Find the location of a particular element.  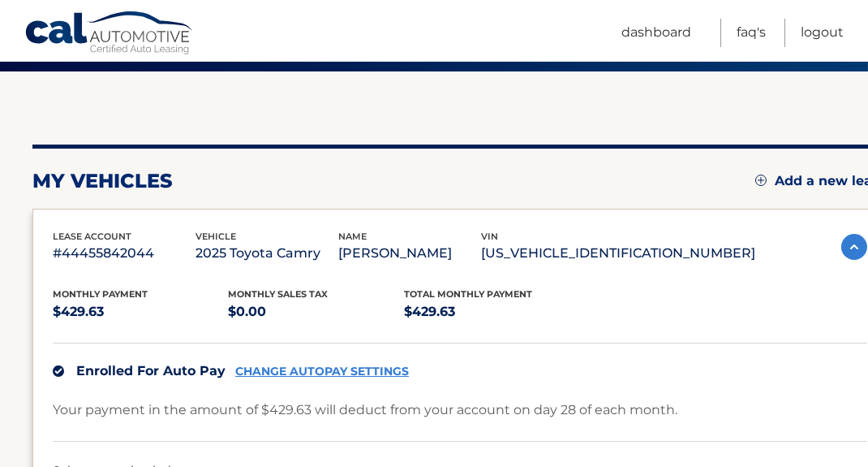

a: Cal Automotive is located at coordinates (109, 34).